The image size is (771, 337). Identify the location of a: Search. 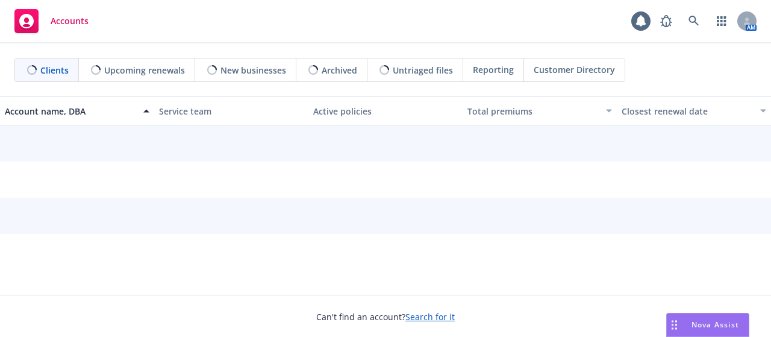
(694, 21).